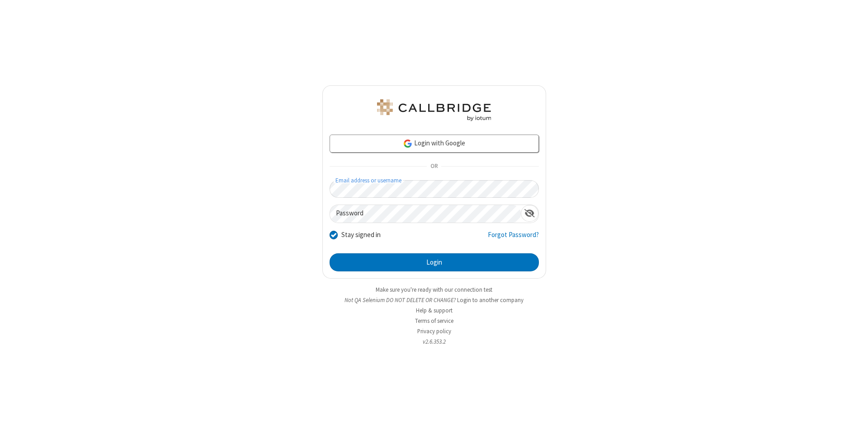  I want to click on button: Login, so click(434, 262).